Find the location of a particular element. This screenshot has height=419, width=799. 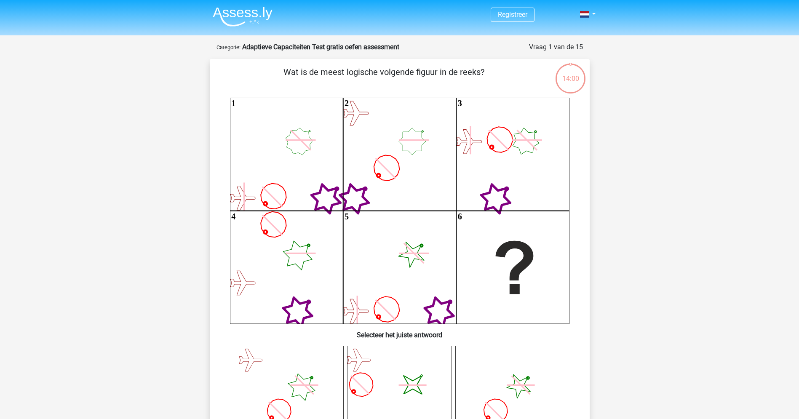

div: Vraag 1 van de 15 is located at coordinates (556, 47).